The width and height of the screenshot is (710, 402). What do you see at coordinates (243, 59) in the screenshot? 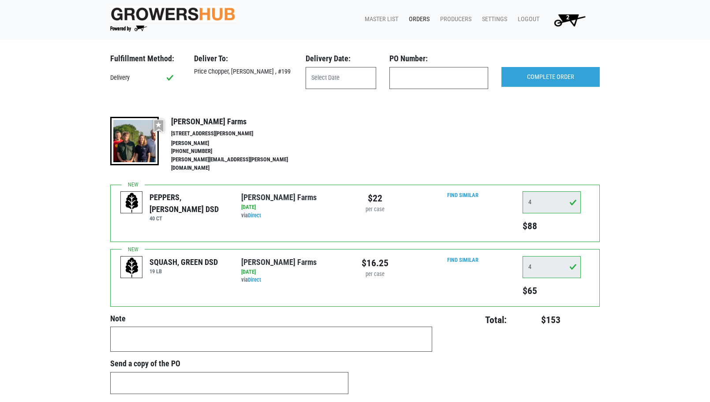
I see `h3: Deliver To:` at bounding box center [243, 59].